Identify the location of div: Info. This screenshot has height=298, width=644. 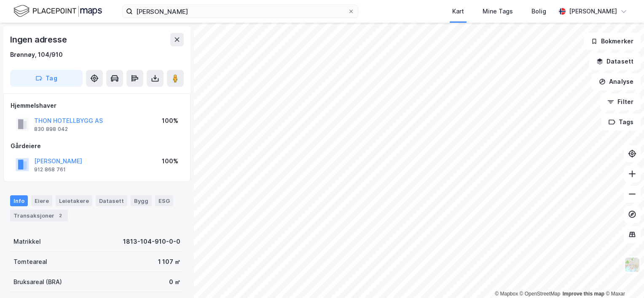
(19, 201).